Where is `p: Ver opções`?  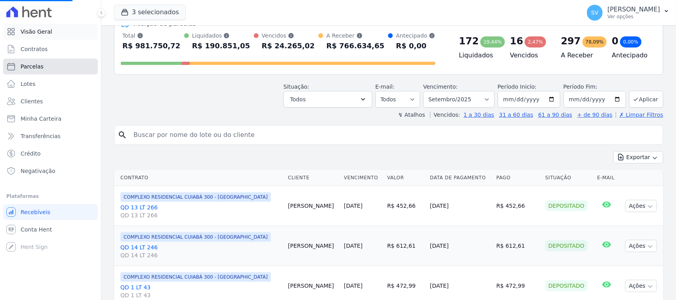 p: Ver opções is located at coordinates (634, 17).